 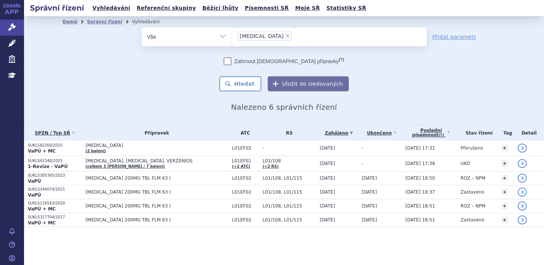 What do you see at coordinates (308, 8) in the screenshot?
I see `a: Moje SŘ` at bounding box center [308, 8].